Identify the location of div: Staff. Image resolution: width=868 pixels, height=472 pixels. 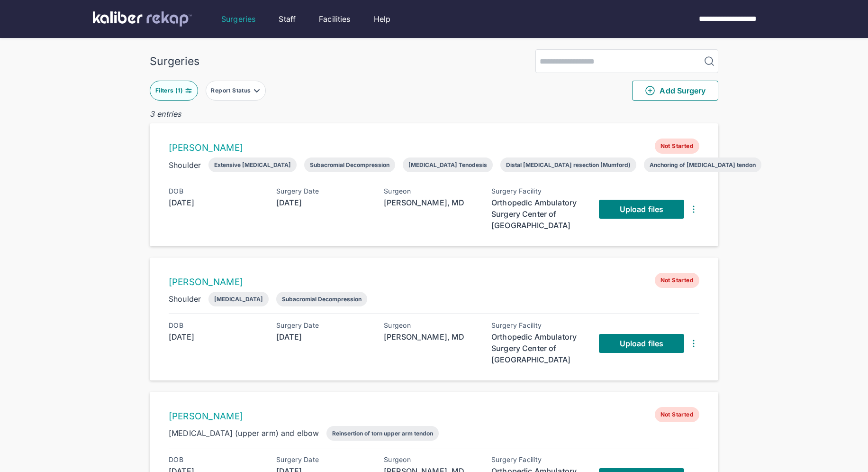
(287, 19).